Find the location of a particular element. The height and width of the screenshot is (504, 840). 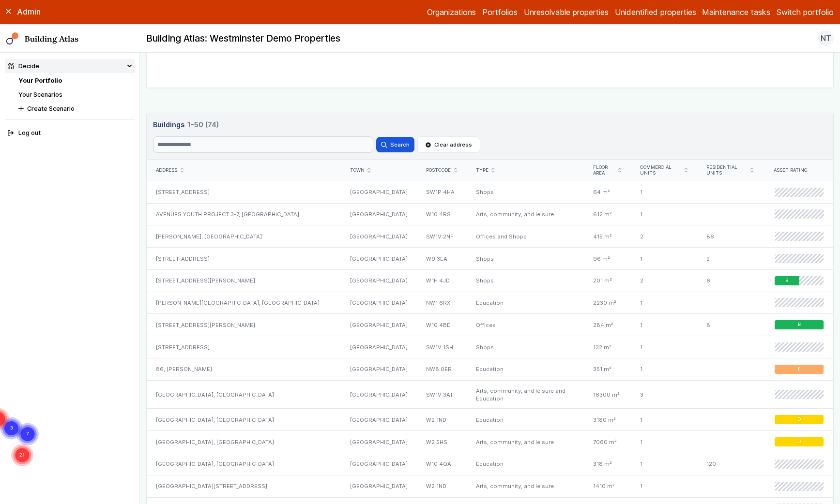

div: 3 is located at coordinates (664, 394).